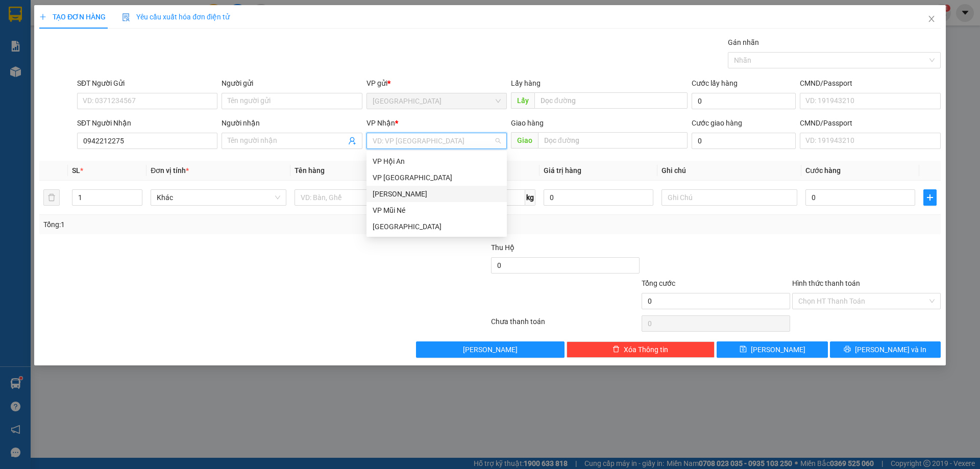 This screenshot has height=469, width=980. I want to click on div: Chưa thanh toán, so click(565, 325).